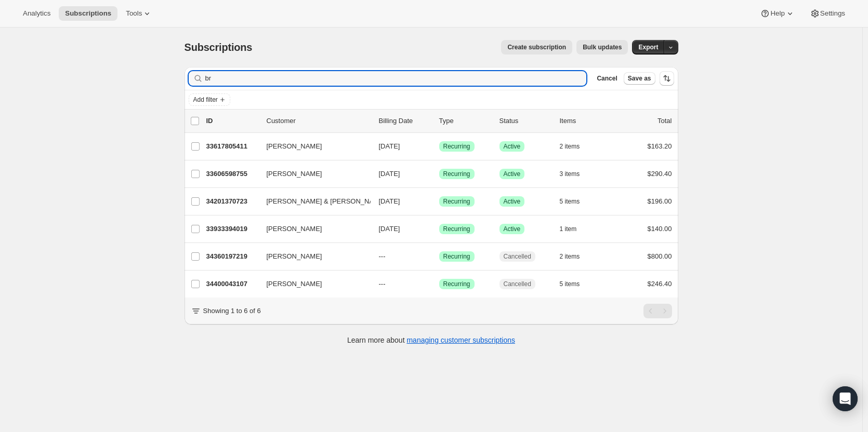  I want to click on span: Create subscription, so click(536, 47).